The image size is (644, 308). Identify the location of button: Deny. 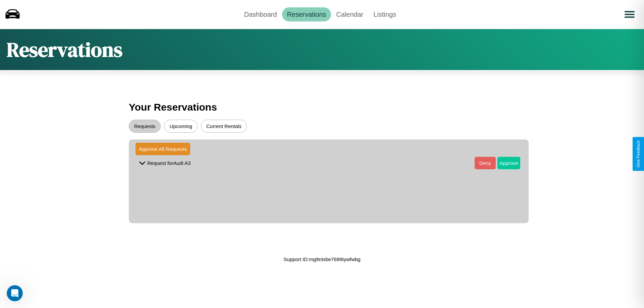
(485, 163).